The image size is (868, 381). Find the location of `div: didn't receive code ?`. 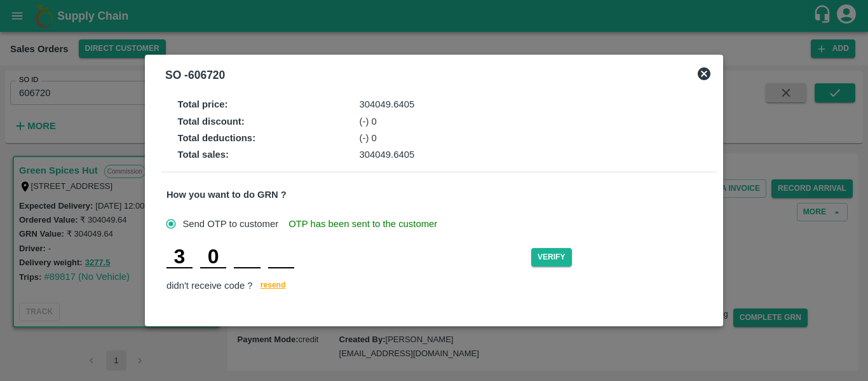

div: didn't receive code ? is located at coordinates (439, 286).